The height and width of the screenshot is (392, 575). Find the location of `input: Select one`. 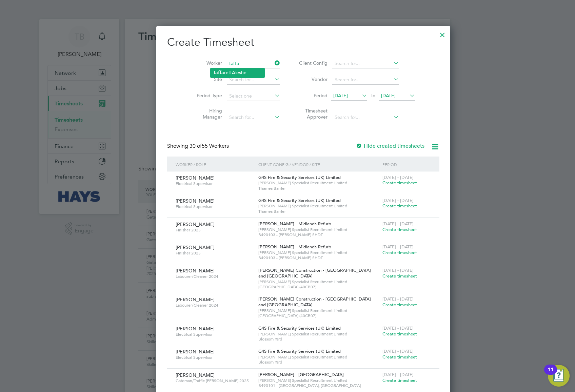

input: Select one is located at coordinates (253, 96).